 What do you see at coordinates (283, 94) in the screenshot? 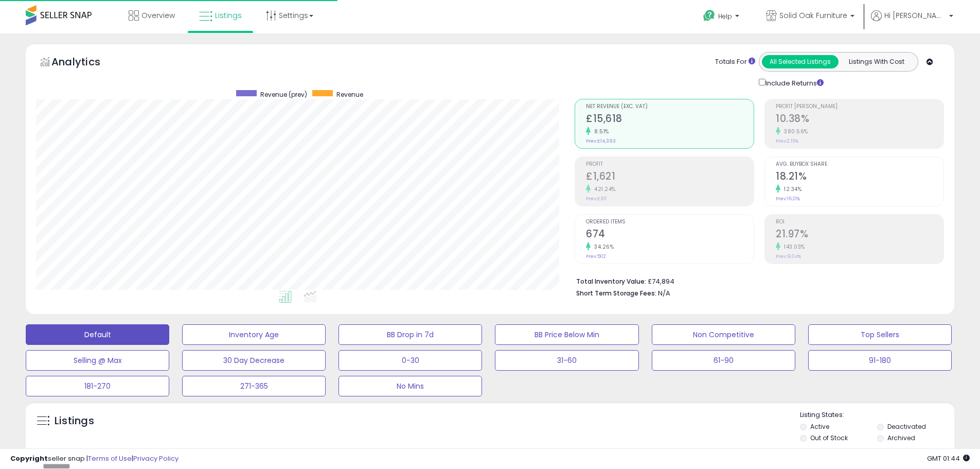
I see `span: Revenue (prev)` at bounding box center [283, 94].